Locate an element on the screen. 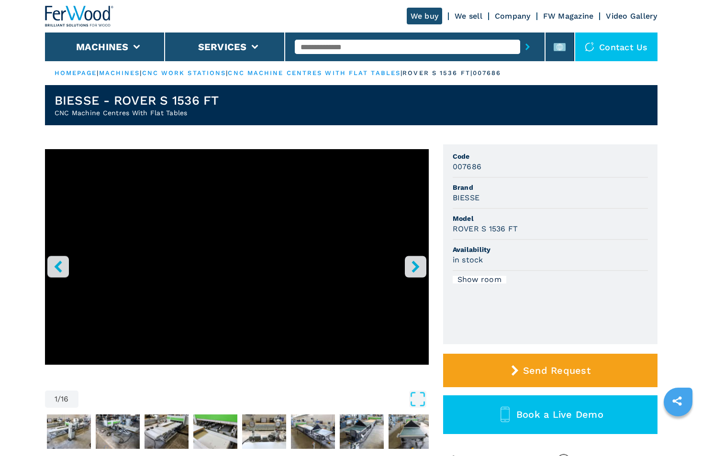 This screenshot has width=702, height=456. button: Go to Slide 9 is located at coordinates (411, 432).